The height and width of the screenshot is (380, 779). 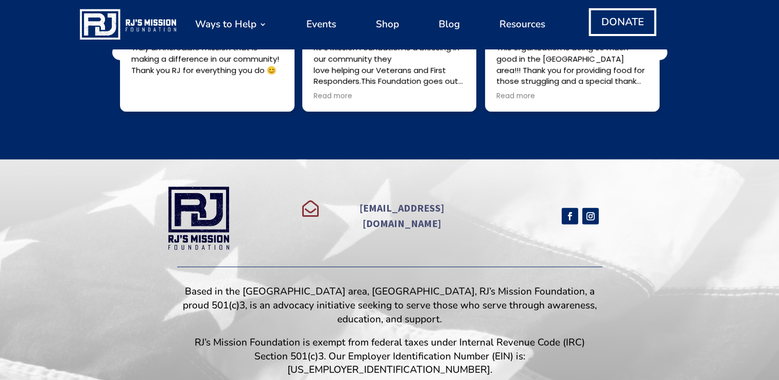 I want to click on a: Ways to Help, so click(x=231, y=24).